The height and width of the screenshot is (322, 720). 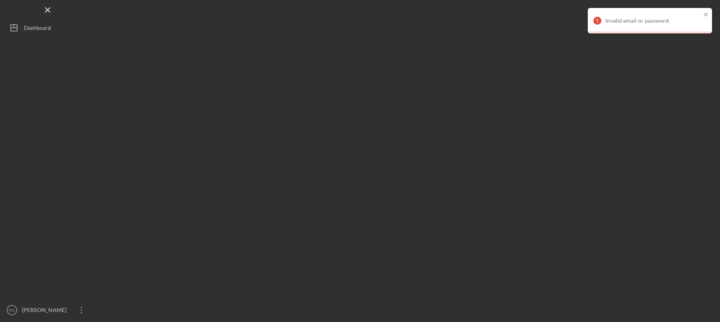 I want to click on div: Invalid email or password., so click(x=653, y=21).